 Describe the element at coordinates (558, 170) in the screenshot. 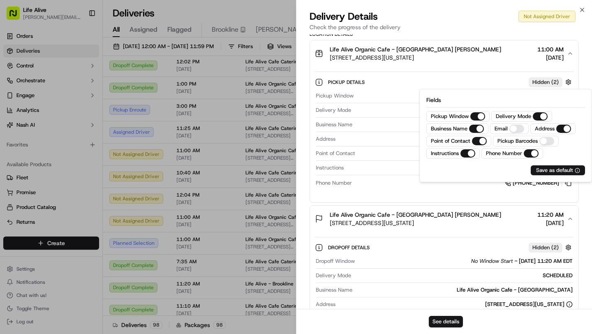

I see `div: Save as default` at that location.